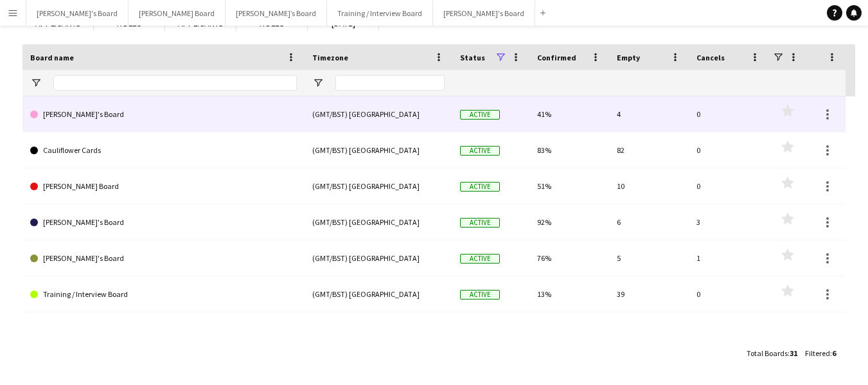 Image resolution: width=868 pixels, height=385 pixels. I want to click on div: 76%, so click(569, 258).